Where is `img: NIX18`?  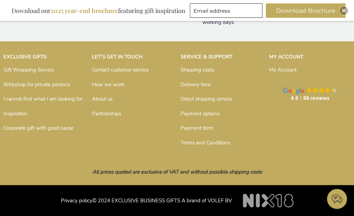
img: NIX18 is located at coordinates (268, 200).